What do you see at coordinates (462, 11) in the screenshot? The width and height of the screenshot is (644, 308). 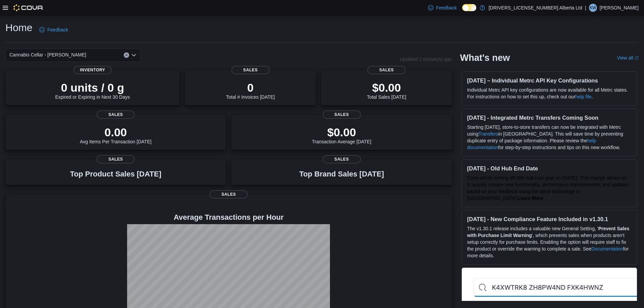 I see `span: Dark Mode` at bounding box center [462, 11].